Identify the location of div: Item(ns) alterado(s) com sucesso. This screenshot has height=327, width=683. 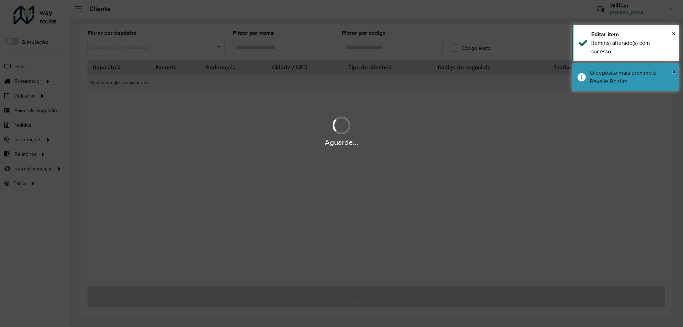
(632, 47).